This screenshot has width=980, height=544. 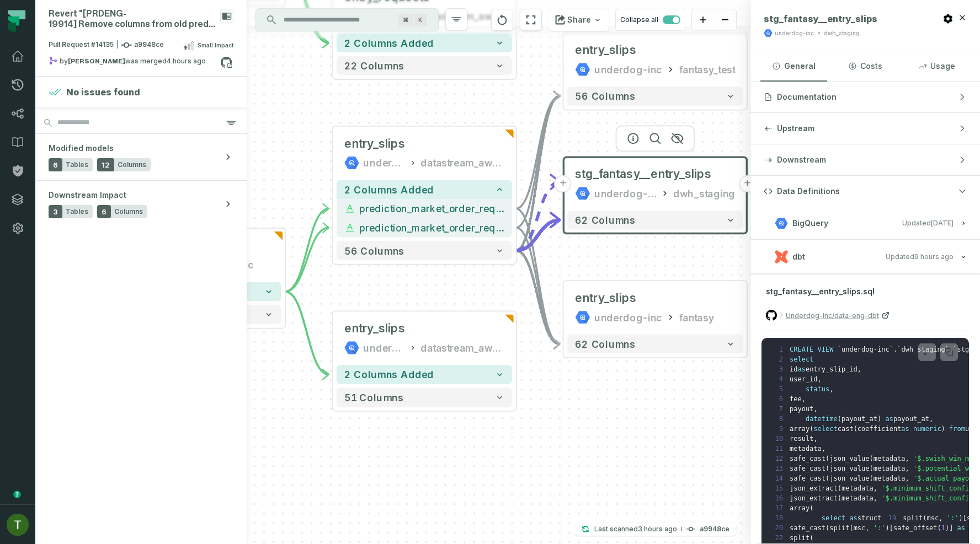 What do you see at coordinates (800, 429) in the screenshot?
I see `span: array` at bounding box center [800, 429].